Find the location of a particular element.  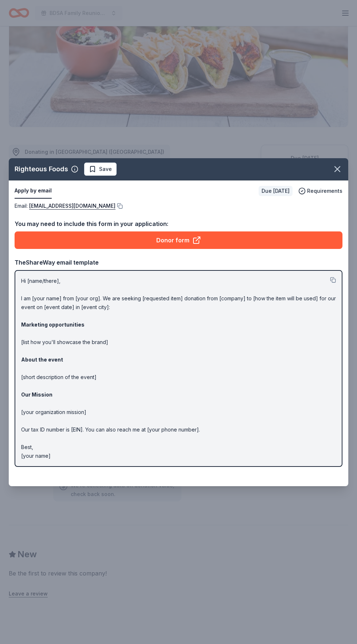

div: Righteous Foods is located at coordinates (41, 169).